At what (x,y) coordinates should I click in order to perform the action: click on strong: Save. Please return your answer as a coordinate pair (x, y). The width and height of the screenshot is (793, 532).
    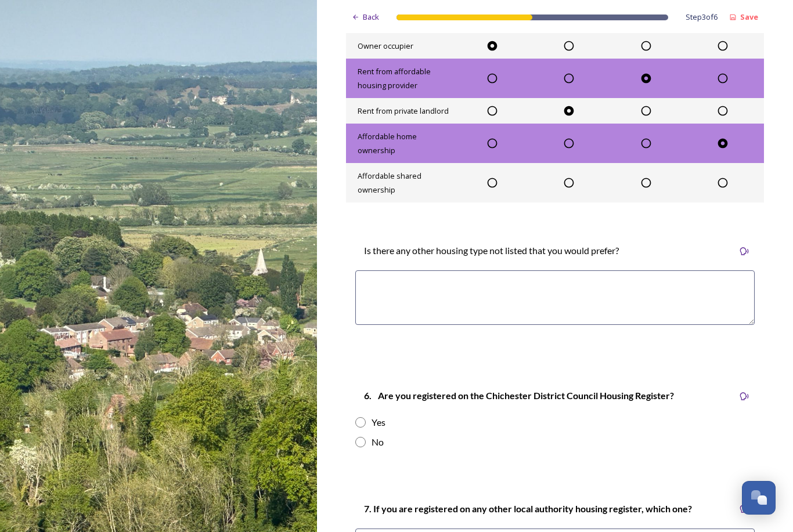
    Looking at the image, I should click on (749, 17).